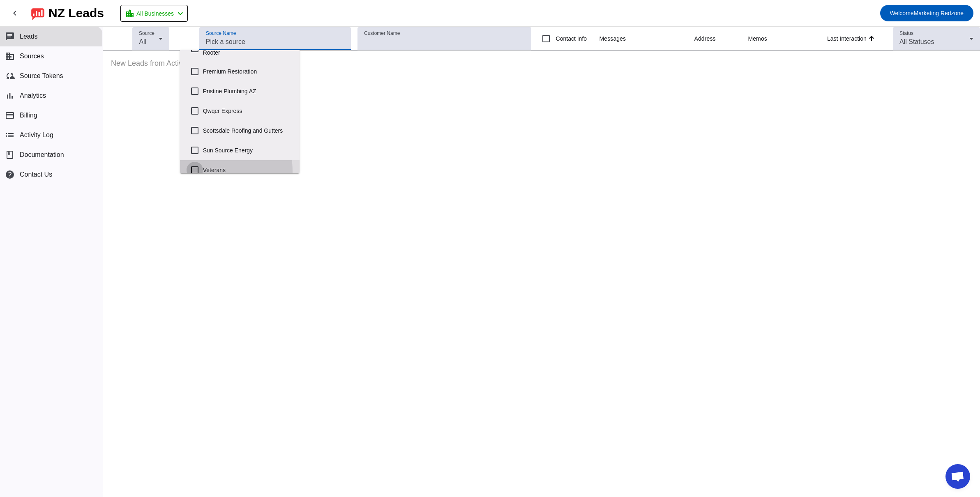 This screenshot has height=497, width=980. Describe the element at coordinates (76, 13) in the screenshot. I see `div: NZ Leads` at that location.